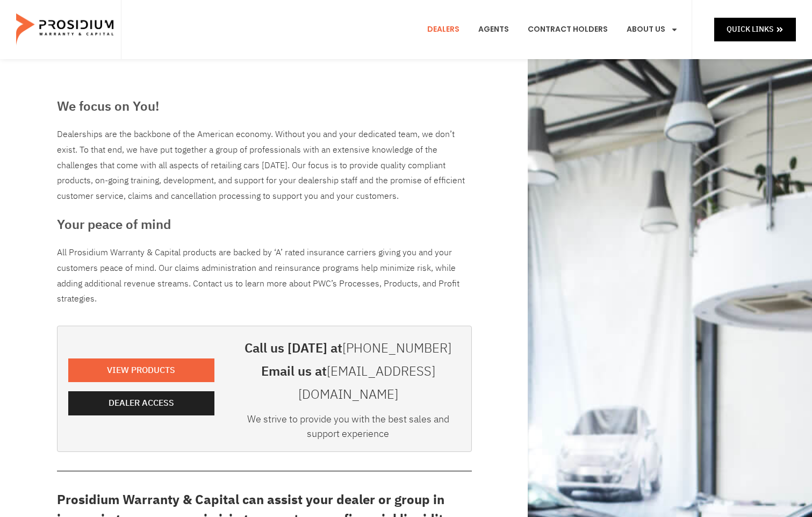 Image resolution: width=812 pixels, height=517 pixels. What do you see at coordinates (265, 166) in the screenshot?
I see `div: Dealerships are the backbone of the American economy. Without you and your dedicated team, we don...` at bounding box center [265, 166].